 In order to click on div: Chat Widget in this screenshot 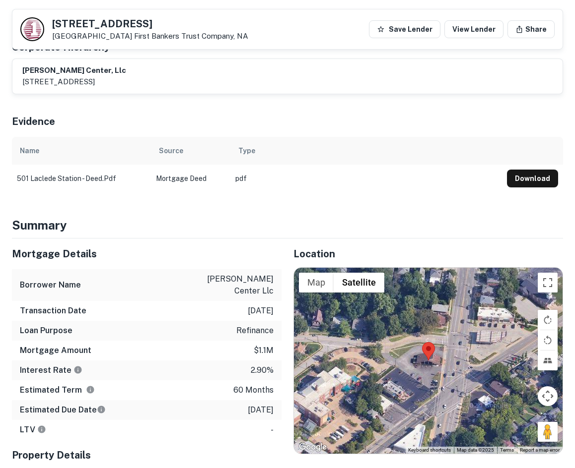, I will do `click(550, 413)`.